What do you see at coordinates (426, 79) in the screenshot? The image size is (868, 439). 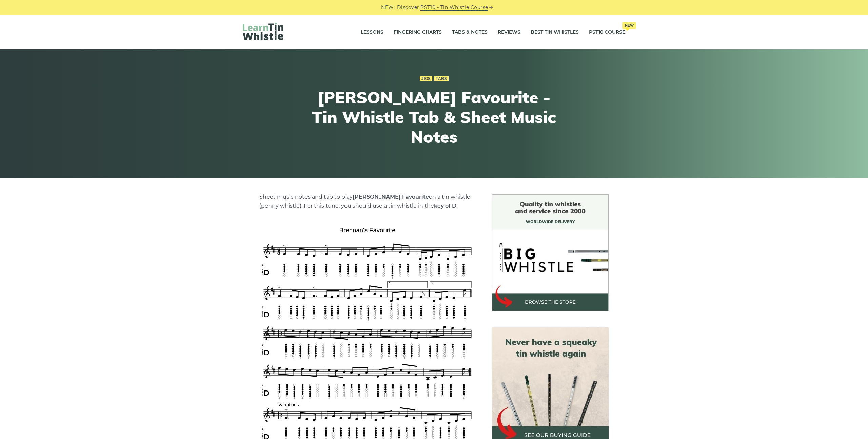 I see `a: Jigs` at bounding box center [426, 79].